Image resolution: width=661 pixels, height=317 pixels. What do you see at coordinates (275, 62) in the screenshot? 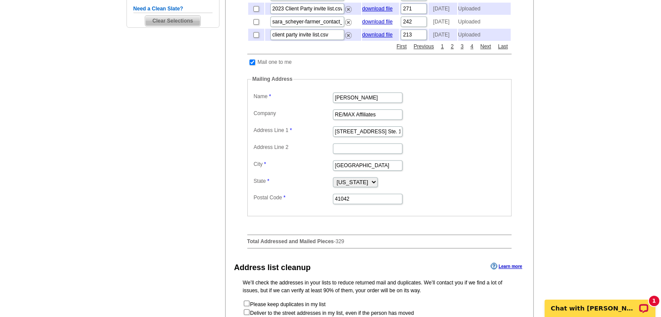
I see `td: Mail one to me` at bounding box center [275, 62].